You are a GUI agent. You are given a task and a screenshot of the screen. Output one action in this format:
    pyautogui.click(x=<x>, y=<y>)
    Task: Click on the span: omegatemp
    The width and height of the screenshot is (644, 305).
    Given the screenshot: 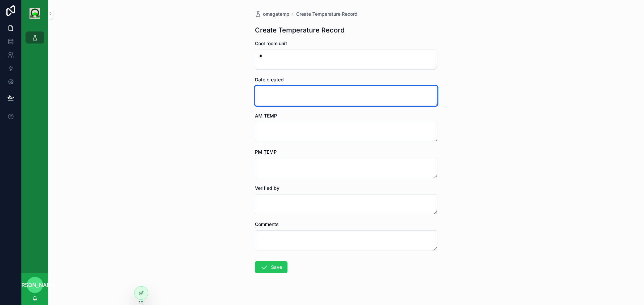 What is the action you would take?
    pyautogui.click(x=276, y=14)
    